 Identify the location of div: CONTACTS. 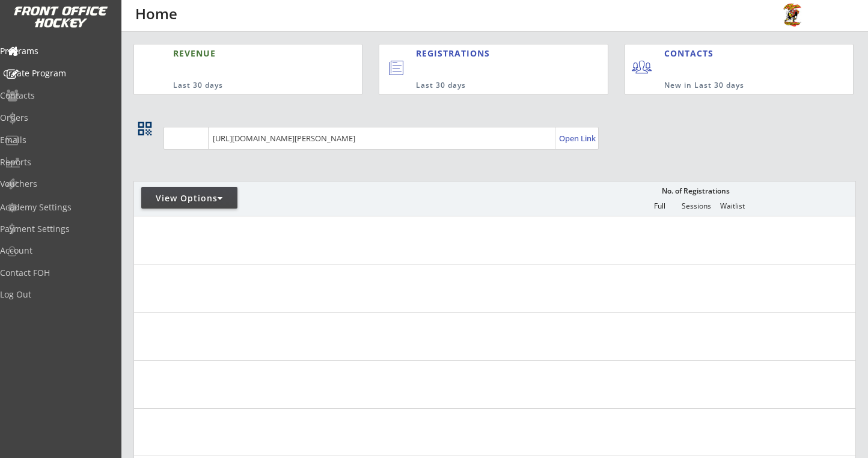
(691, 54).